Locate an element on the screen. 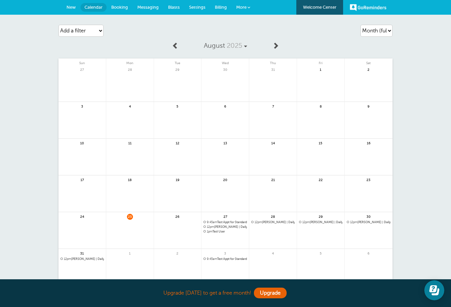 This screenshot has height=307, width=451. span: Billing is located at coordinates (221, 7).